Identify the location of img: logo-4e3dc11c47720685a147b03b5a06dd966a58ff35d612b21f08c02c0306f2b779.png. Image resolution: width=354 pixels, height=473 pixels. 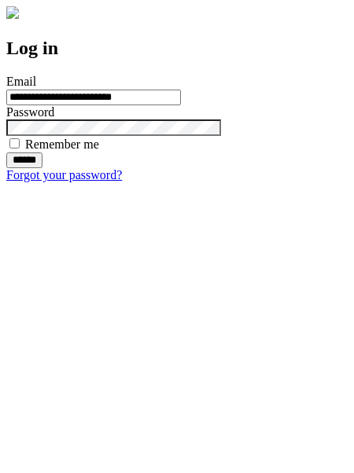
(13, 13).